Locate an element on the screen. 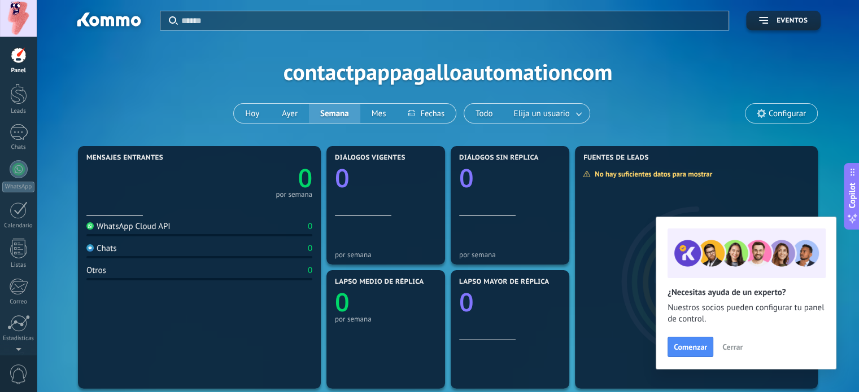  div: Leads is located at coordinates (19, 111).